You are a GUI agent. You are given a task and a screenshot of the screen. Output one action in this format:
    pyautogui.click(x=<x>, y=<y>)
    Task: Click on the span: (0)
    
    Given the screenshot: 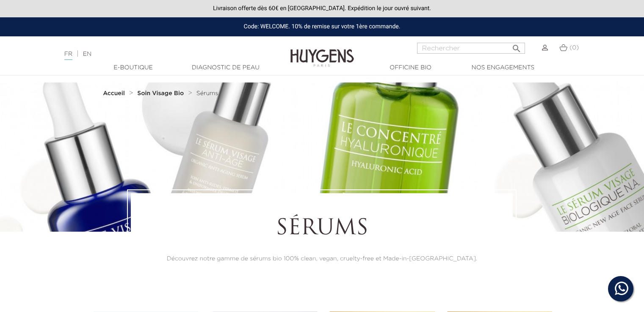 What is the action you would take?
    pyautogui.click(x=574, y=48)
    